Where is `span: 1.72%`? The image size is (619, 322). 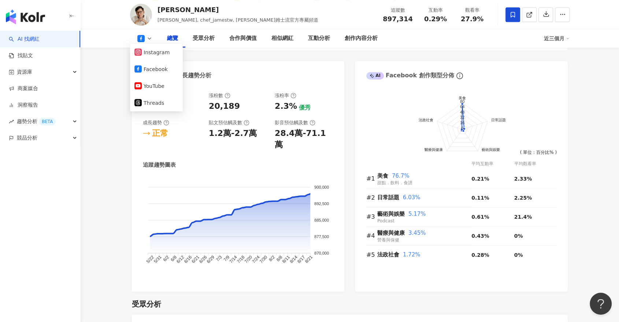 span: 1.72% is located at coordinates (411, 254).